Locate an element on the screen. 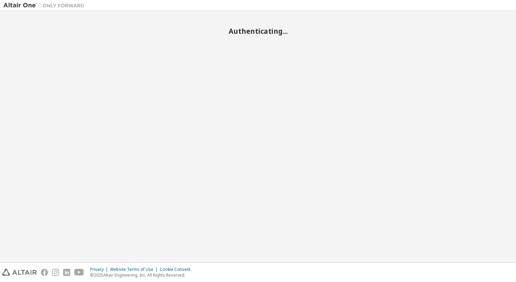  img: Altair One is located at coordinates (46, 5).